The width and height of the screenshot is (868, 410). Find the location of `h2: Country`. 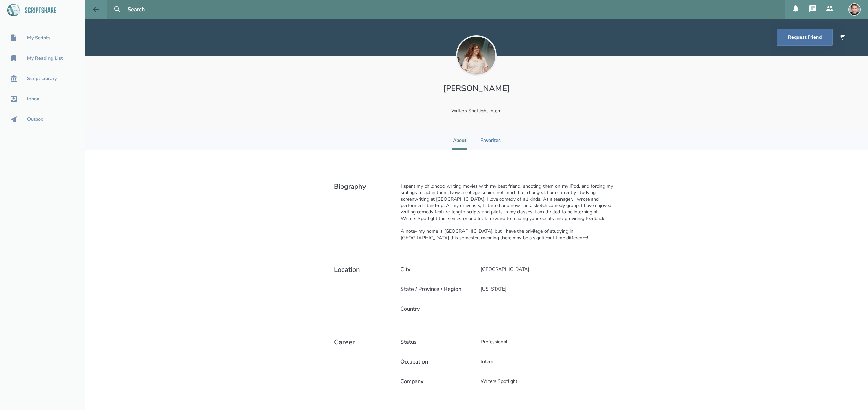

h2: Country is located at coordinates (438, 309).